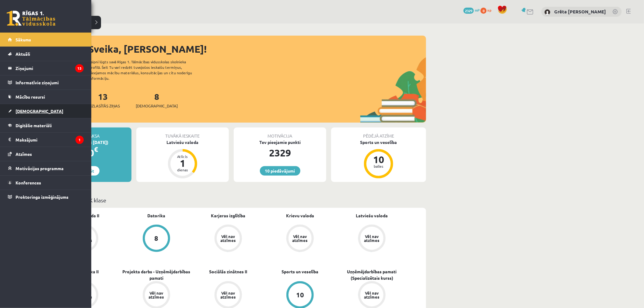 Image resolution: width=644 pixels, height=308 pixels. Describe the element at coordinates (79, 68) in the screenshot. I see `i: 13` at that location.